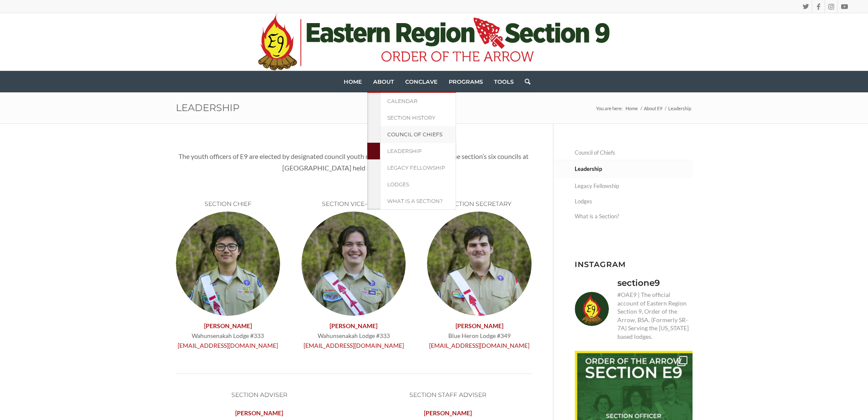  What do you see at coordinates (383, 82) in the screenshot?
I see `span: About` at bounding box center [383, 82].